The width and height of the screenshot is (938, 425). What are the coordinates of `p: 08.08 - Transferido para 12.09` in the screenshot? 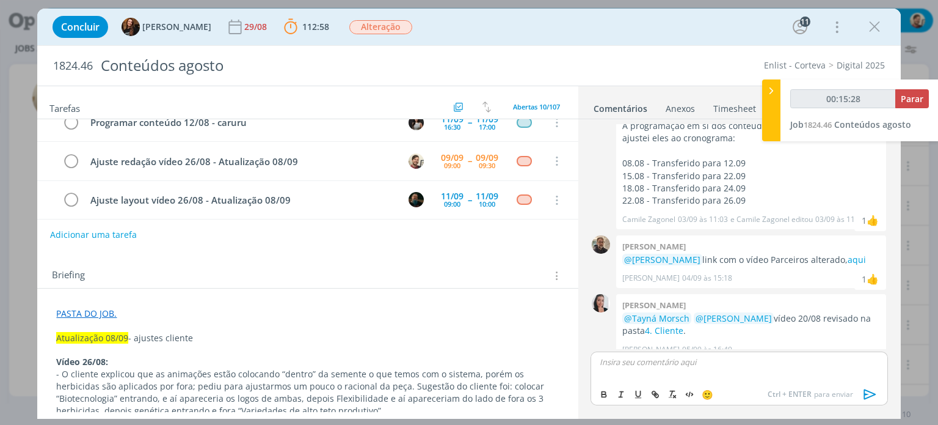 It's located at (751, 163).